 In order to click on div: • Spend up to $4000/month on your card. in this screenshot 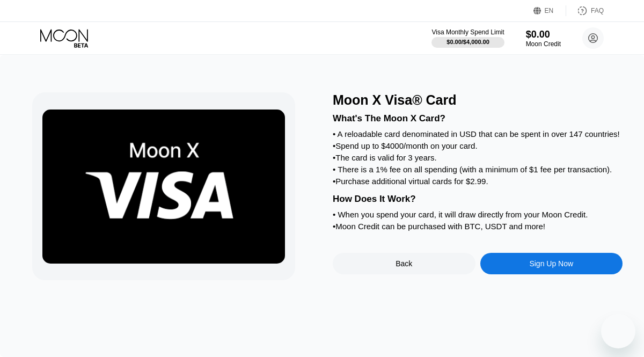, I will do `click(478, 146)`.